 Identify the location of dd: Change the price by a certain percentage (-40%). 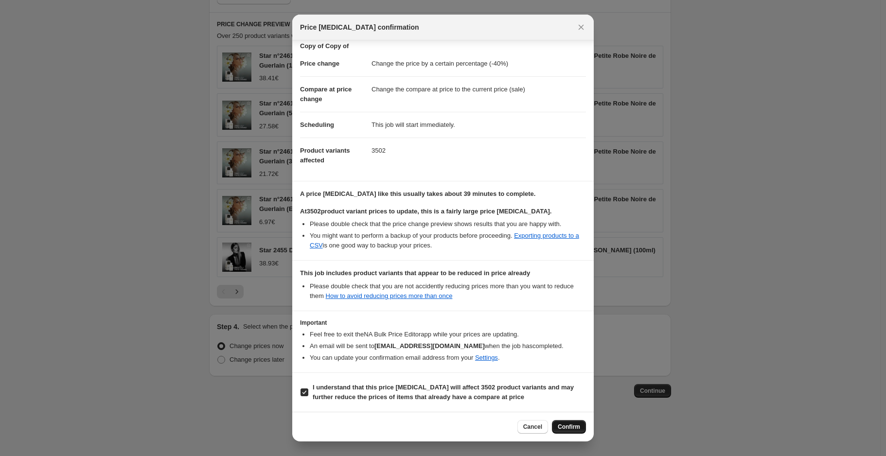
(479, 64).